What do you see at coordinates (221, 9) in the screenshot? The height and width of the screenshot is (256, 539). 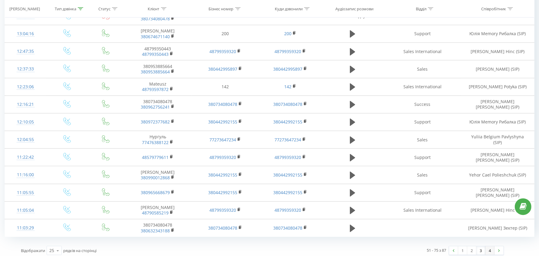 I see `div: Бізнес номер` at bounding box center [221, 9].